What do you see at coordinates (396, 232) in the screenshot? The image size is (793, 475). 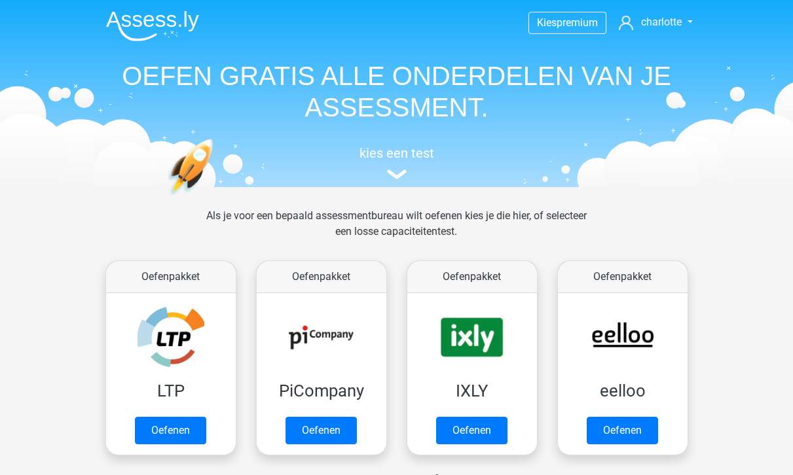 I see `div: Als je voor een bepaald assessmentbureau wilt oefenen kies je die hier, of selecteer een losse ca...` at bounding box center [396, 232].